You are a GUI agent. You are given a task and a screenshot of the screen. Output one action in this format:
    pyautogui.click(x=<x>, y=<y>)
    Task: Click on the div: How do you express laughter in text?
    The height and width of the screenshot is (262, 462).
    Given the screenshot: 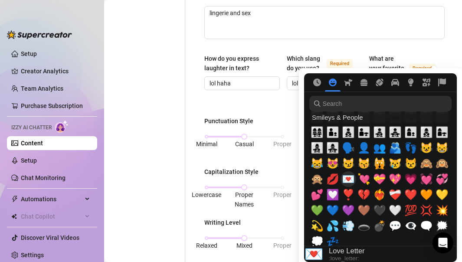 What is the action you would take?
    pyautogui.click(x=239, y=63)
    